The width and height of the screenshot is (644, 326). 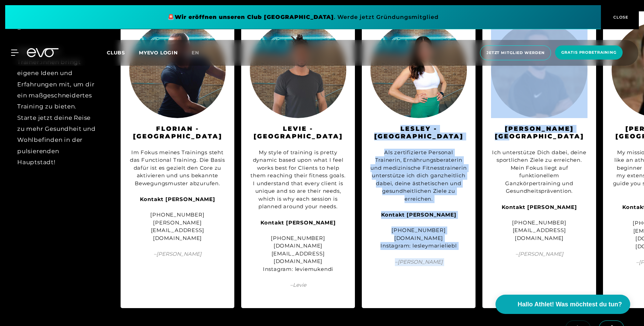 I want to click on span: – Levie, so click(x=298, y=285).